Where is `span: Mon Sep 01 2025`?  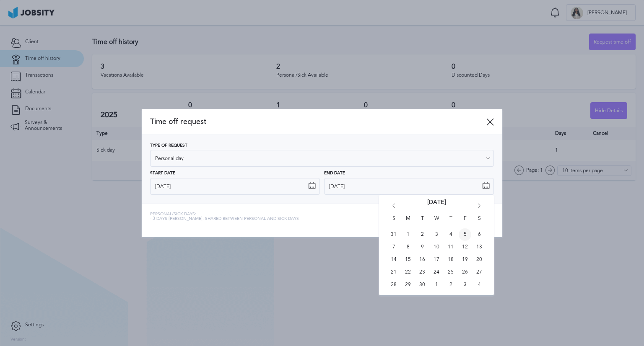
span: Mon Sep 01 2025 is located at coordinates (408, 235).